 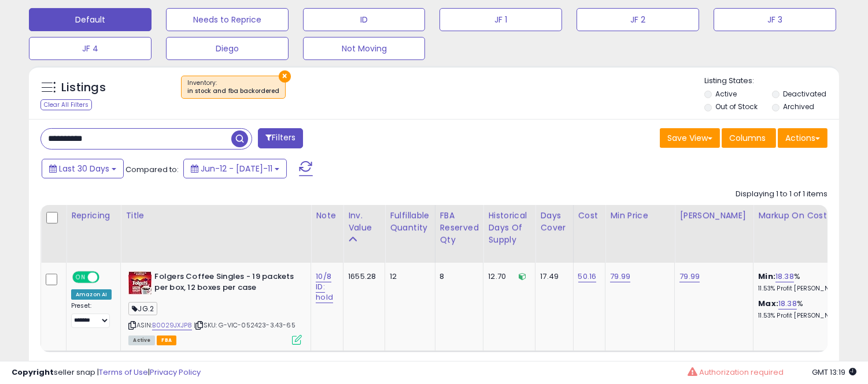 I want to click on div: Days Cover, so click(x=554, y=222).